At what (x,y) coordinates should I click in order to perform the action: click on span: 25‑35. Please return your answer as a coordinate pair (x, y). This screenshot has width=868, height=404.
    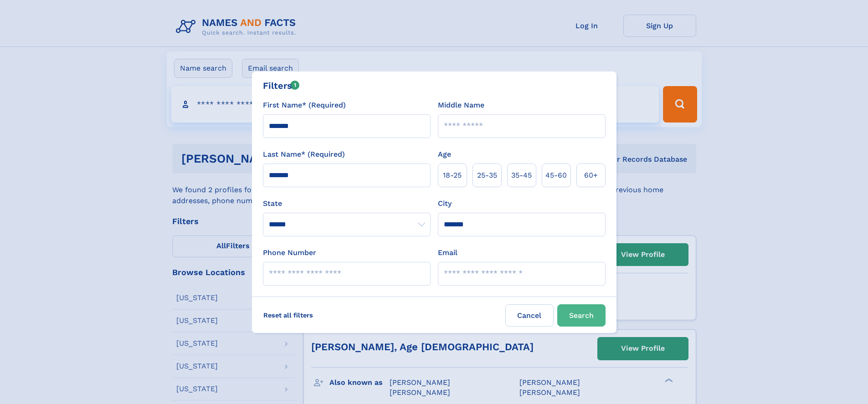
    Looking at the image, I should click on (487, 175).